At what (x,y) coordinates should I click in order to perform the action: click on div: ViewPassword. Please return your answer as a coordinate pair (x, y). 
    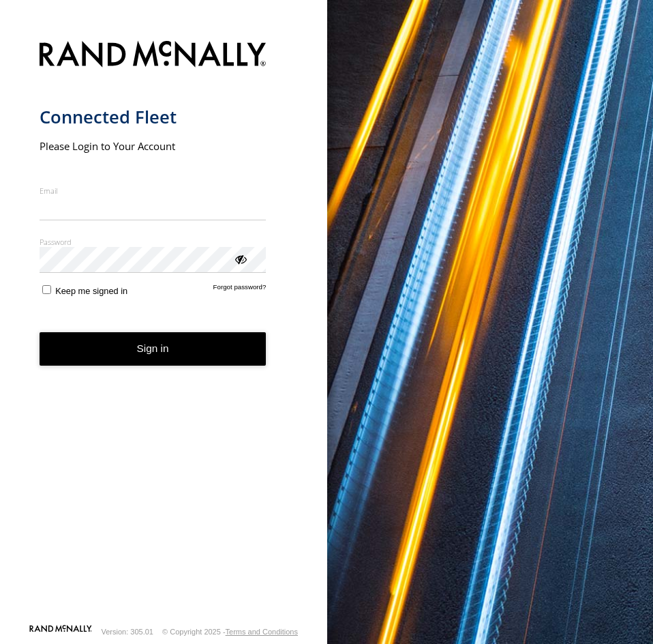
    Looking at the image, I should click on (240, 259).